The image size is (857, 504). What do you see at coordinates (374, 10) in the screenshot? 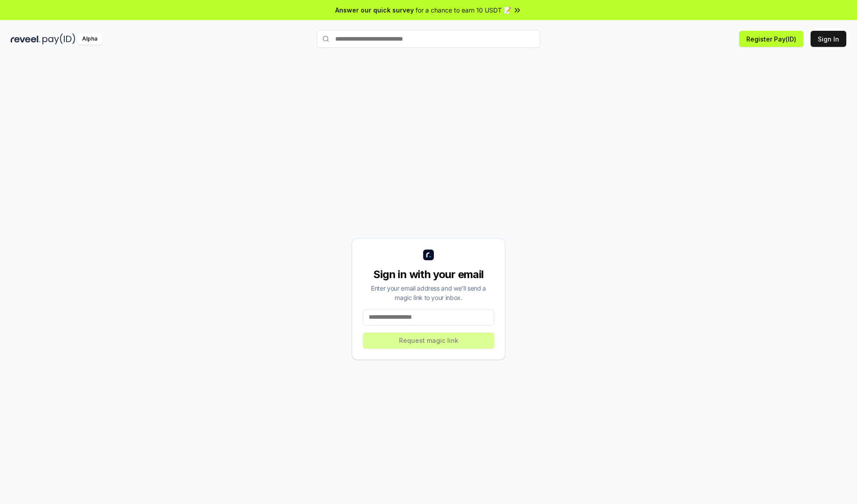
I see `span: Answer our quick survey` at bounding box center [374, 10].